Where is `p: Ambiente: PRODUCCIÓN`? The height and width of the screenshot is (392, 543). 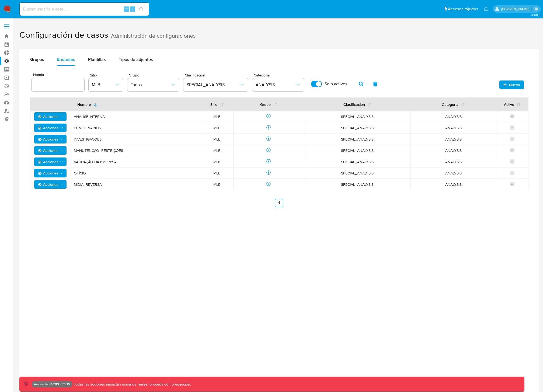 p: Ambiente: PRODUCCIÓN is located at coordinates (52, 384).